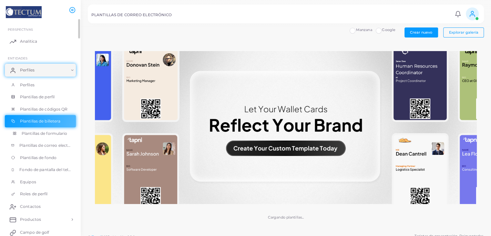 The width and height of the screenshot is (491, 236). Describe the element at coordinates (132, 15) in the screenshot. I see `font: PLANTILLAS DE CORREO ELECTRÓNICO` at that location.